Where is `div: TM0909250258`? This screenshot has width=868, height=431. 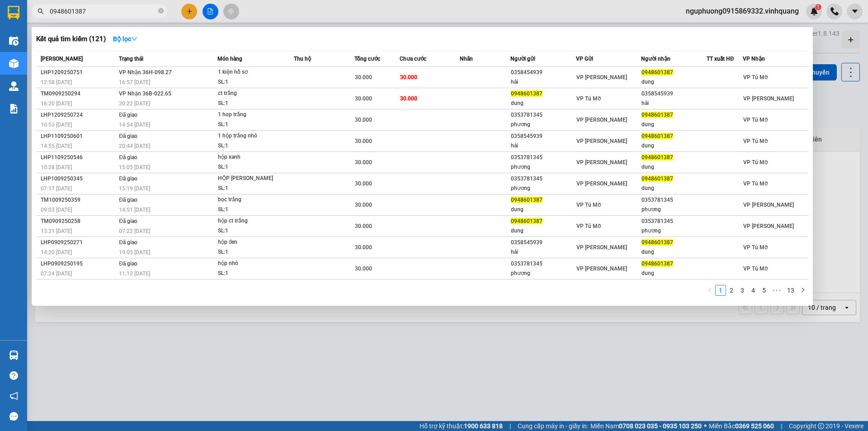 div: TM0909250258 is located at coordinates (78, 221).